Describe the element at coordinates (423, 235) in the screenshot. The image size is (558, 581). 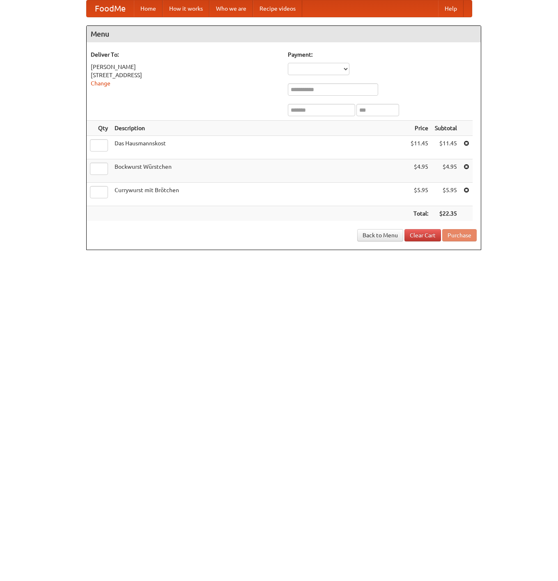
I see `a: Clear Cart` at that location.